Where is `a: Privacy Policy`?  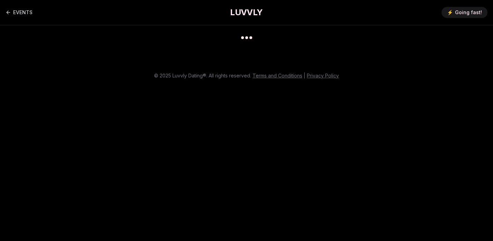 a: Privacy Policy is located at coordinates (323, 75).